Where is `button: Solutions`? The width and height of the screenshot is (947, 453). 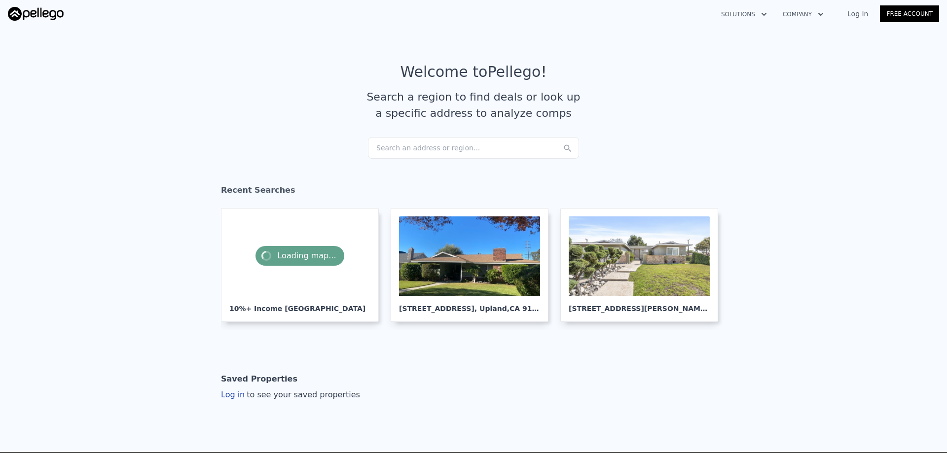 button: Solutions is located at coordinates (744, 14).